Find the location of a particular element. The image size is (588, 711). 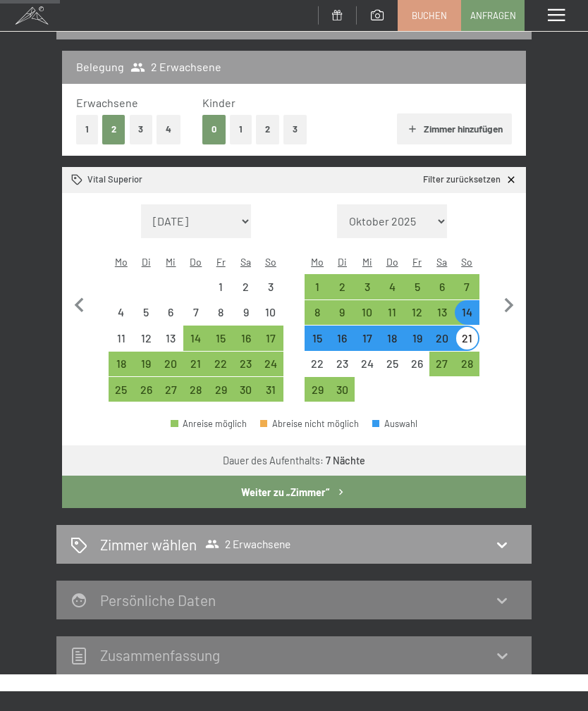

span: Buchen is located at coordinates (430, 16).